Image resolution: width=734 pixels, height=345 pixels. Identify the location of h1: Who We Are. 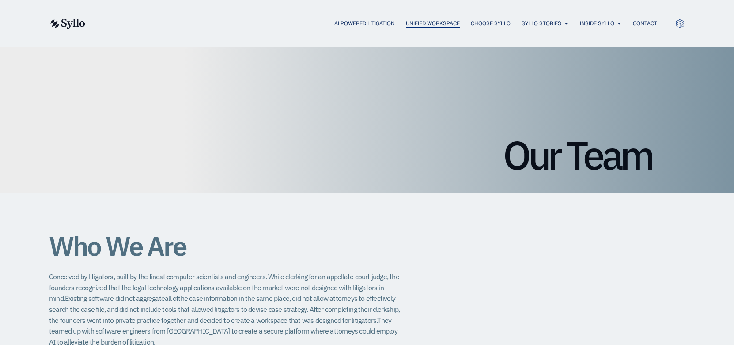
(226, 246).